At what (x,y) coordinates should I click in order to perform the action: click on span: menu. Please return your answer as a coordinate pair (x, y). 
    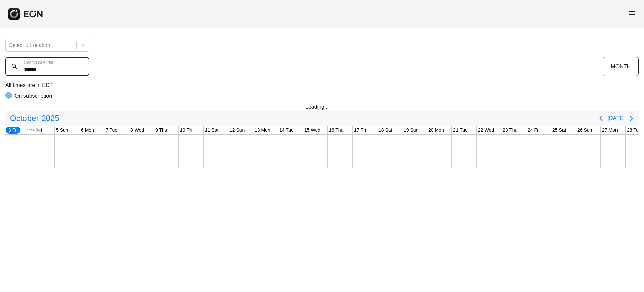
    Looking at the image, I should click on (632, 13).